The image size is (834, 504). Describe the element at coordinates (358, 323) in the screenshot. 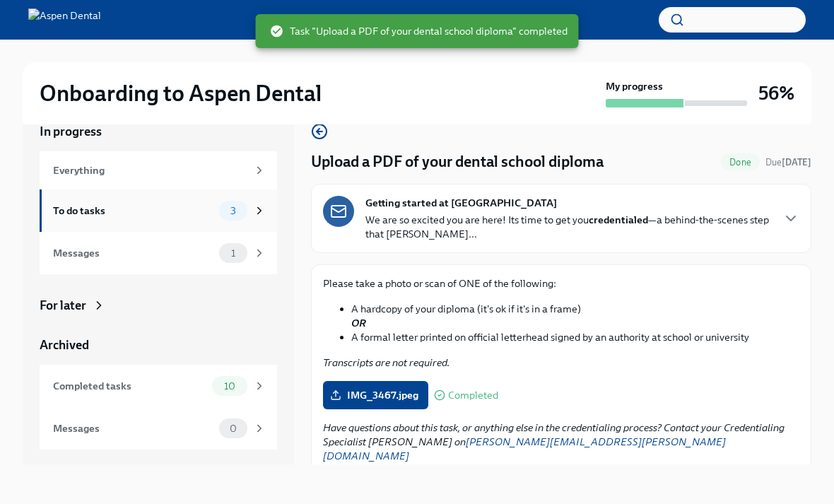

I see `strong: OR` at that location.